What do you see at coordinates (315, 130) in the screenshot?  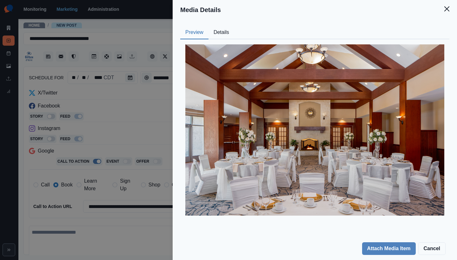 I see `img: zfz8tlfezo1he4xmebsr` at bounding box center [315, 130].